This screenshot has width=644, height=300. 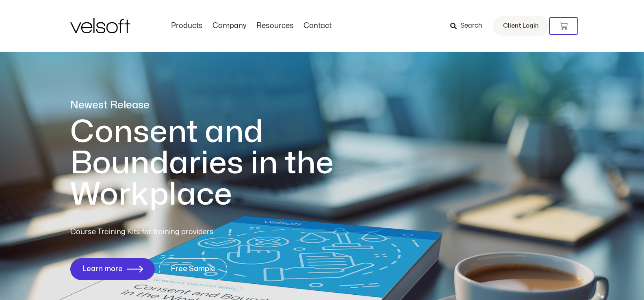 I want to click on span: Search, so click(x=471, y=26).